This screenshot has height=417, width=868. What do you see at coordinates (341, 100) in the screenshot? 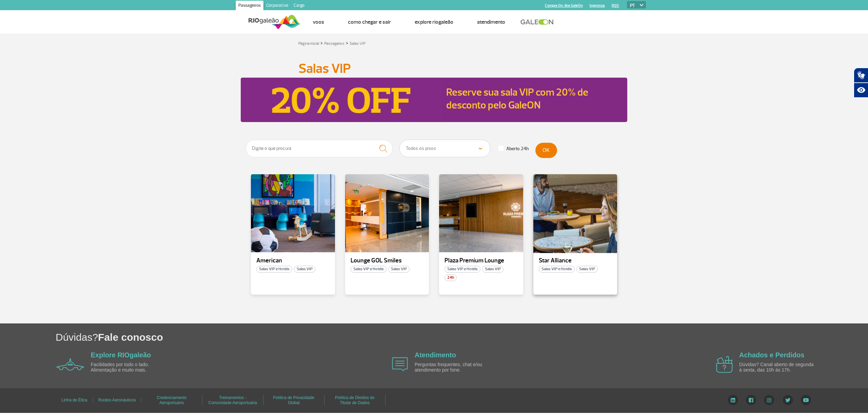
I see `img: Reserve sua sala VIP com 20% de desconto pelo GaleON` at bounding box center [341, 100].